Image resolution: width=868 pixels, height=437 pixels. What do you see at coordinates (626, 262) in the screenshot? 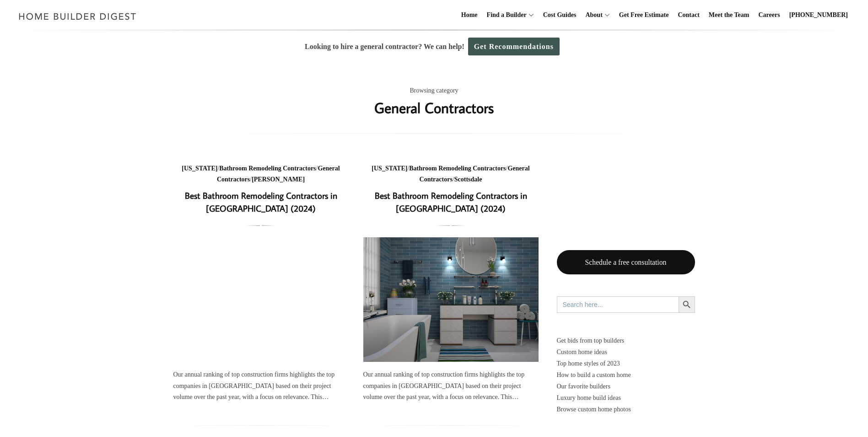
I see `a: Schedule a free consultation` at bounding box center [626, 262].